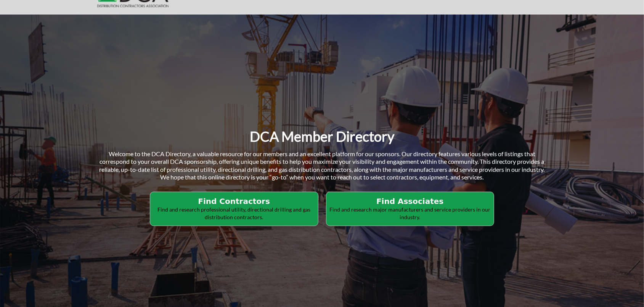  What do you see at coordinates (234, 201) in the screenshot?
I see `h2: Find Contractors` at bounding box center [234, 201].